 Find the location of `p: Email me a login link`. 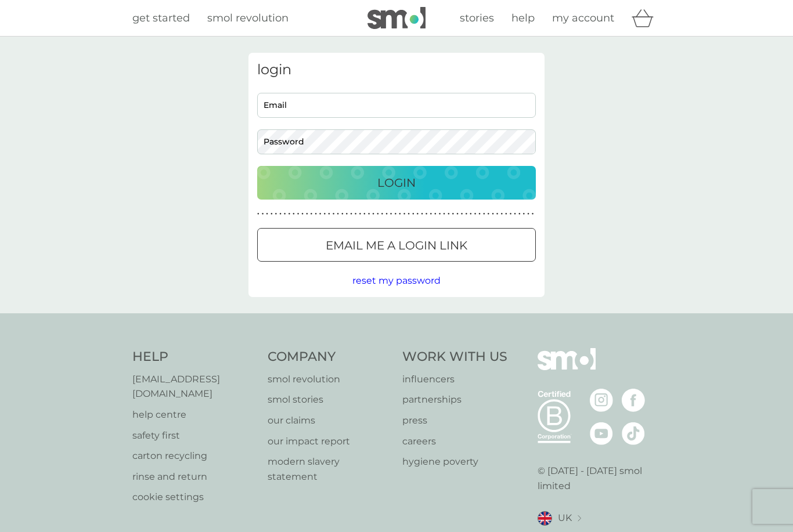

p: Email me a login link is located at coordinates (396, 245).